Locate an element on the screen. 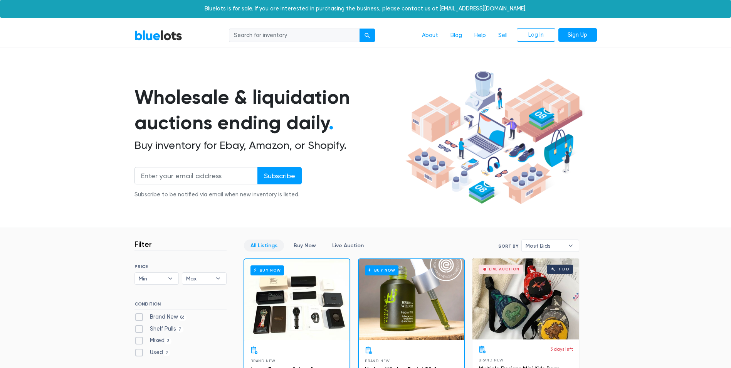 The width and height of the screenshot is (731, 368). a: Live Auction is located at coordinates (348, 245).